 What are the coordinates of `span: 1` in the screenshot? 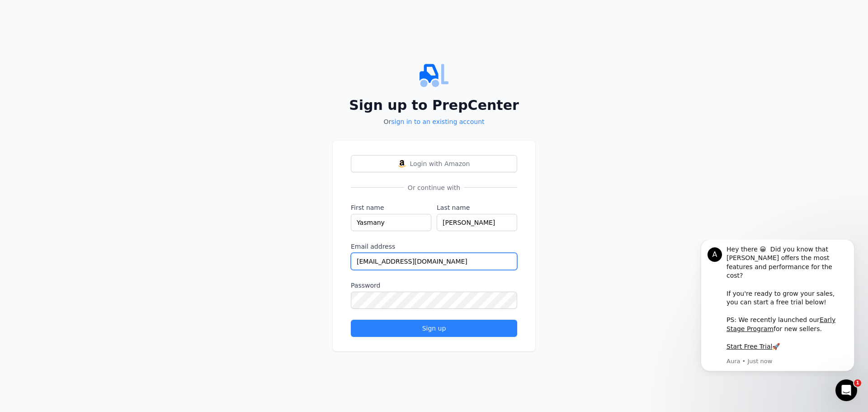 It's located at (857, 383).